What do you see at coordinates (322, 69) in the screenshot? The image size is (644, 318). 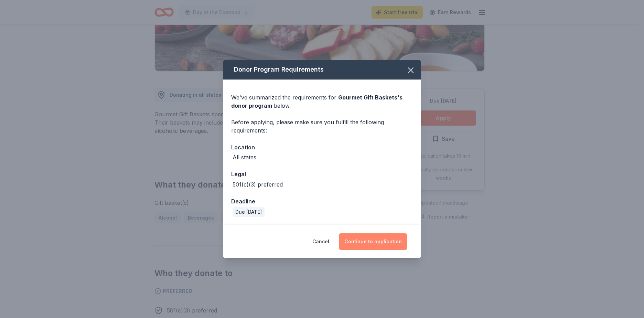 I see `div: Donor Program Requirements` at bounding box center [322, 69].